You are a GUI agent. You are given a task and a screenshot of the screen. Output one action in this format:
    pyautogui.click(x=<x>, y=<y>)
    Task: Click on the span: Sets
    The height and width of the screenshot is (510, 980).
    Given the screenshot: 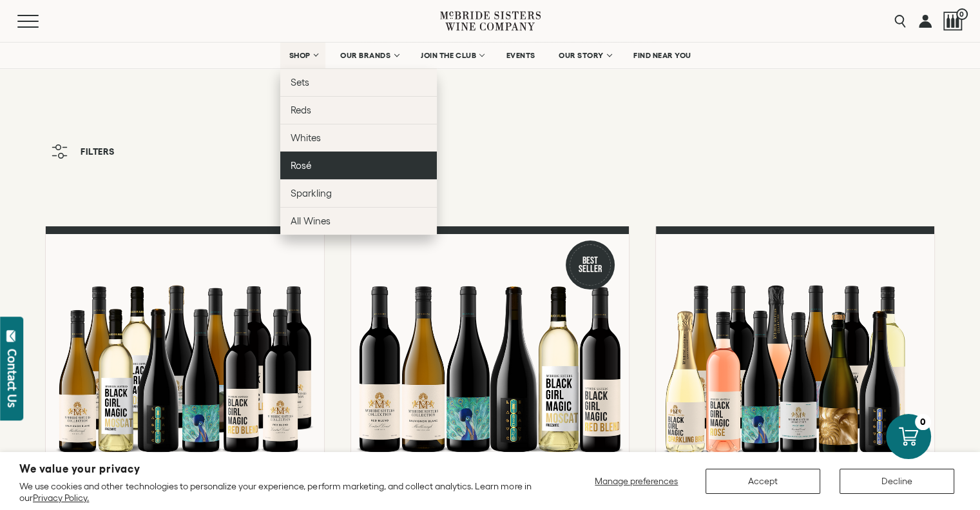 What is the action you would take?
    pyautogui.click(x=300, y=82)
    